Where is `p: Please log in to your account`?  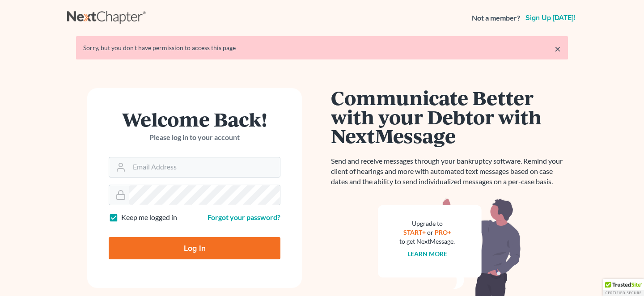 p: Please log in to your account is located at coordinates (195, 137).